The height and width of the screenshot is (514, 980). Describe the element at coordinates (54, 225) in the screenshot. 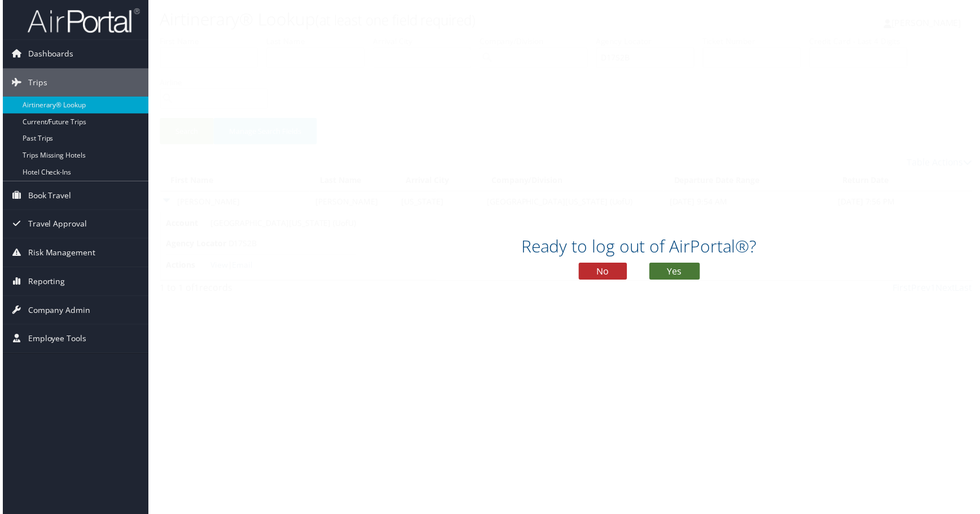

I see `span: Travel Approval` at that location.